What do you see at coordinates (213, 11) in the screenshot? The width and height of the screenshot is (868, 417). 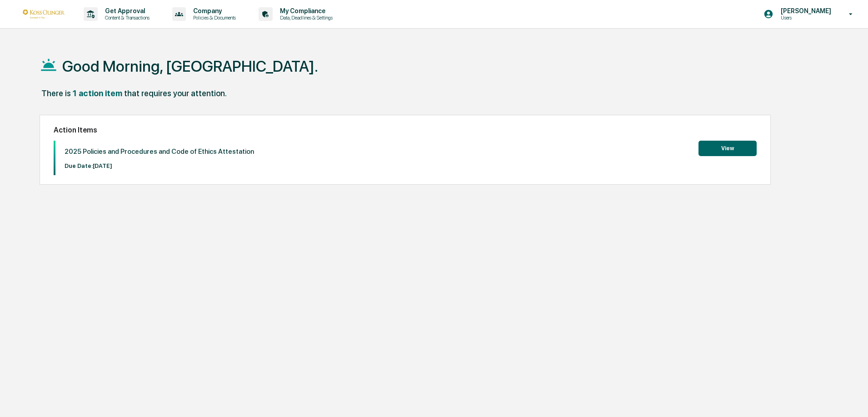 I see `p: Company` at bounding box center [213, 11].